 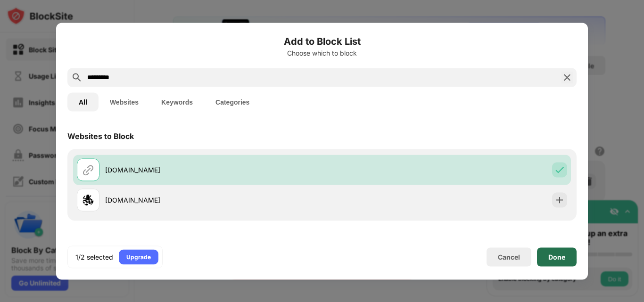 I want to click on img: favicons, so click(x=88, y=200).